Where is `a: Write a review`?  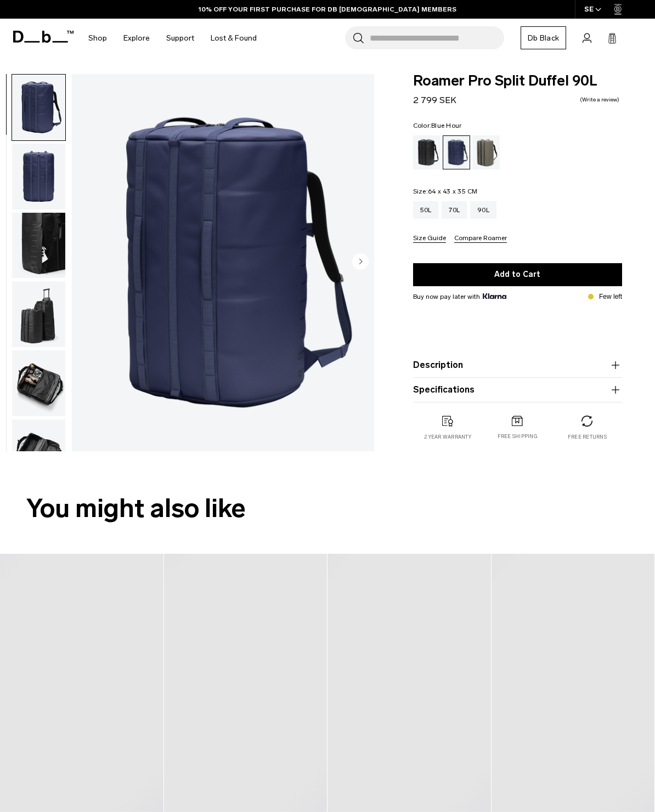
a: Write a review is located at coordinates (600, 100).